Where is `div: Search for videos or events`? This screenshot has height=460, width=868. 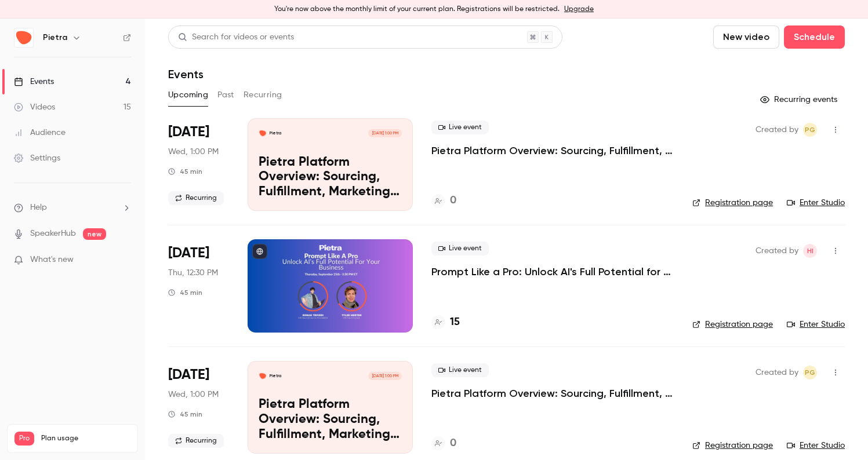
div: Search for videos or events is located at coordinates (236, 37).